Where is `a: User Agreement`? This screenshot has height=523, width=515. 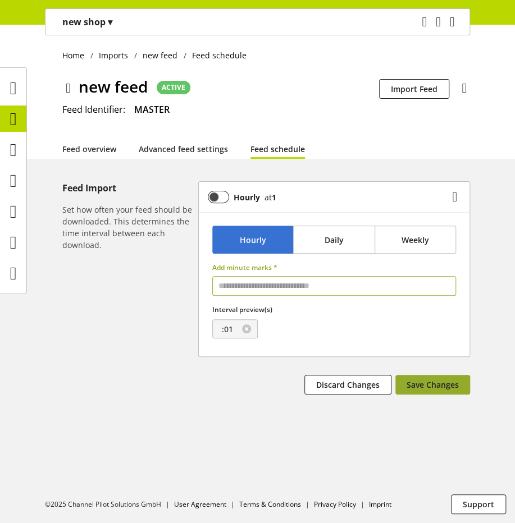 a: User Agreement is located at coordinates (200, 504).